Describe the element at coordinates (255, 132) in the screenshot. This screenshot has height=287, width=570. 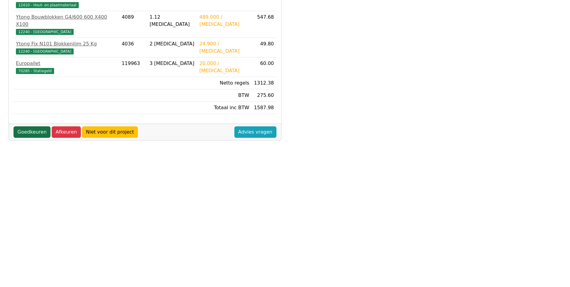
I see `a: Advies vragen` at that location.